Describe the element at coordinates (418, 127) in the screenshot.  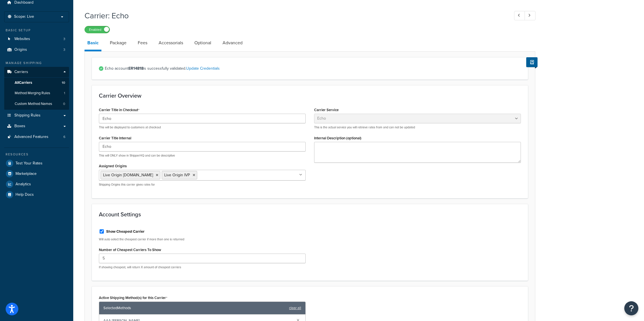
I see `p: This is the actual service you will retrieve rates from and can not be updated` at that location.